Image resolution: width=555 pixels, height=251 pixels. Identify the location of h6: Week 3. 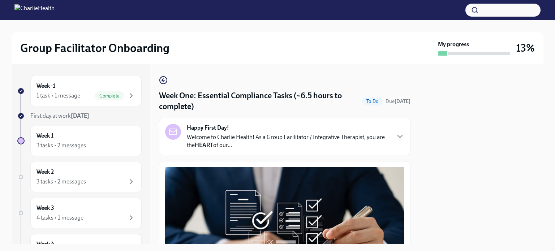
(45, 208).